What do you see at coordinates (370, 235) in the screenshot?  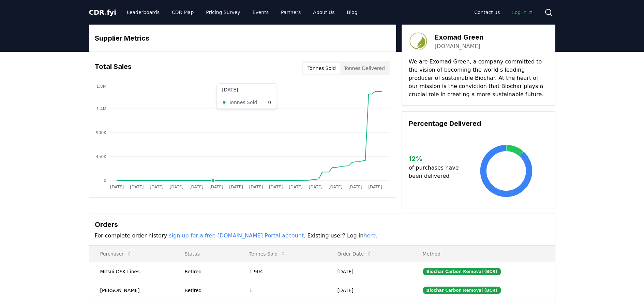 I see `a: here` at bounding box center [370, 235].